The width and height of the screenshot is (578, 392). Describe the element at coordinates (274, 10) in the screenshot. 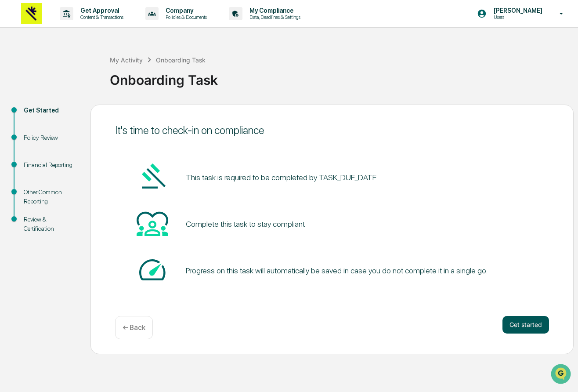

I see `p: My Compliance` at that location.